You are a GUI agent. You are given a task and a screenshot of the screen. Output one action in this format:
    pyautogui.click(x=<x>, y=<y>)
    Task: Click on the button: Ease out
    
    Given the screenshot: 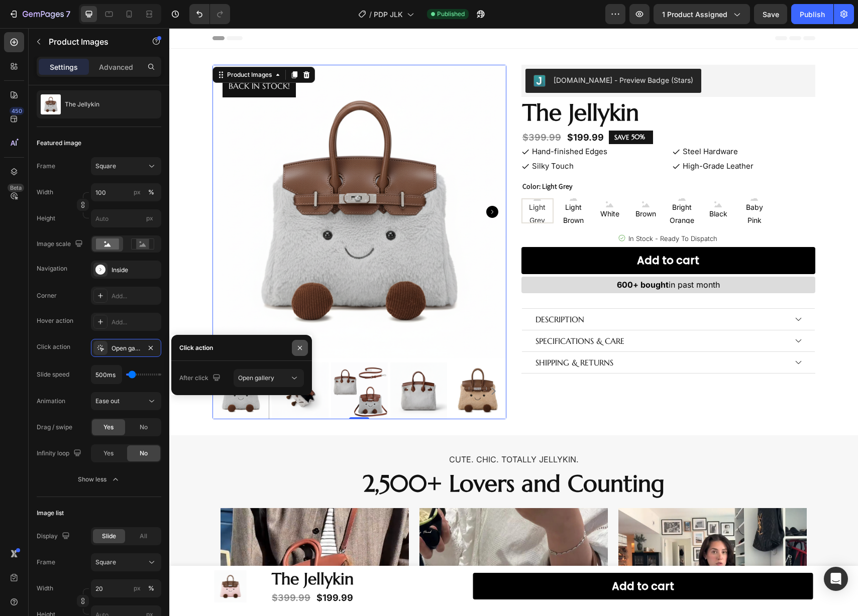 What is the action you would take?
    pyautogui.click(x=126, y=401)
    